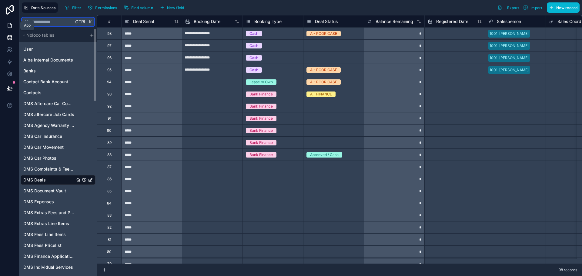 The width and height of the screenshot is (582, 276). What do you see at coordinates (109, 252) in the screenshot?
I see `div: 80` at bounding box center [109, 252].